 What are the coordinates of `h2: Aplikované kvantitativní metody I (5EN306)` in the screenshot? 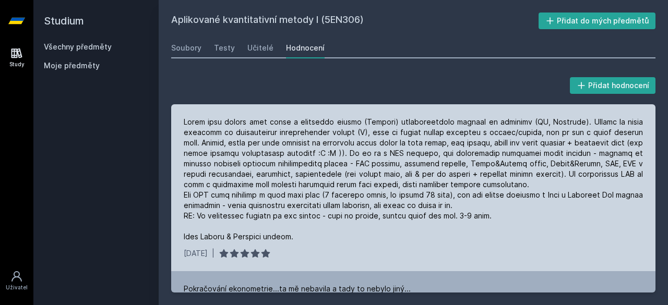 It's located at (355, 21).